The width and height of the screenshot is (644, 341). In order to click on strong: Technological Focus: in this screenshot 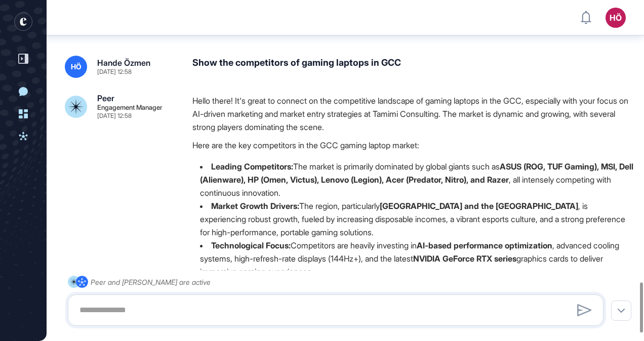, I will do `click(251, 246)`.